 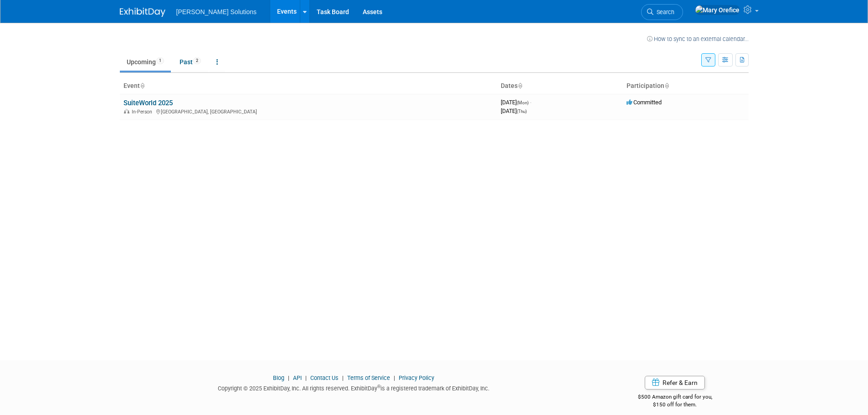 I want to click on div: $150 off for them., so click(x=675, y=405).